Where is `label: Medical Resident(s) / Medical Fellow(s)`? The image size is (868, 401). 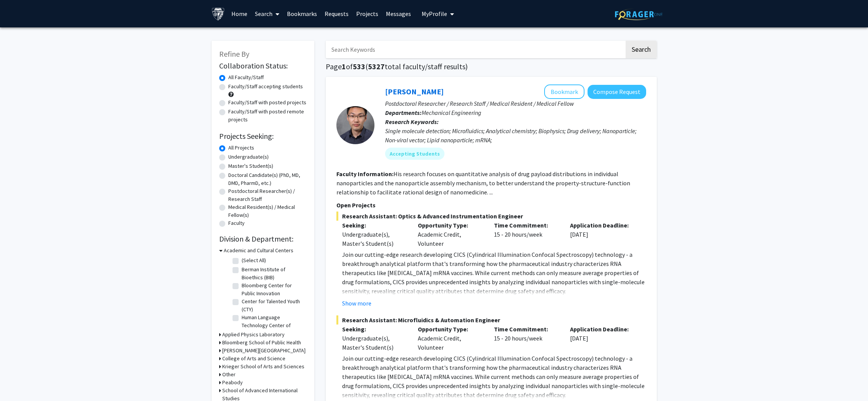 label: Medical Resident(s) / Medical Fellow(s) is located at coordinates (268, 211).